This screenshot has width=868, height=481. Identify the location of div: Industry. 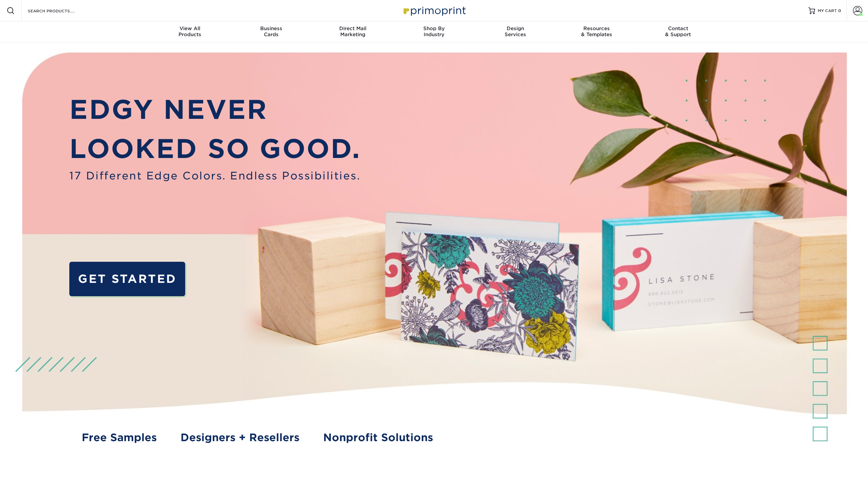
(434, 31).